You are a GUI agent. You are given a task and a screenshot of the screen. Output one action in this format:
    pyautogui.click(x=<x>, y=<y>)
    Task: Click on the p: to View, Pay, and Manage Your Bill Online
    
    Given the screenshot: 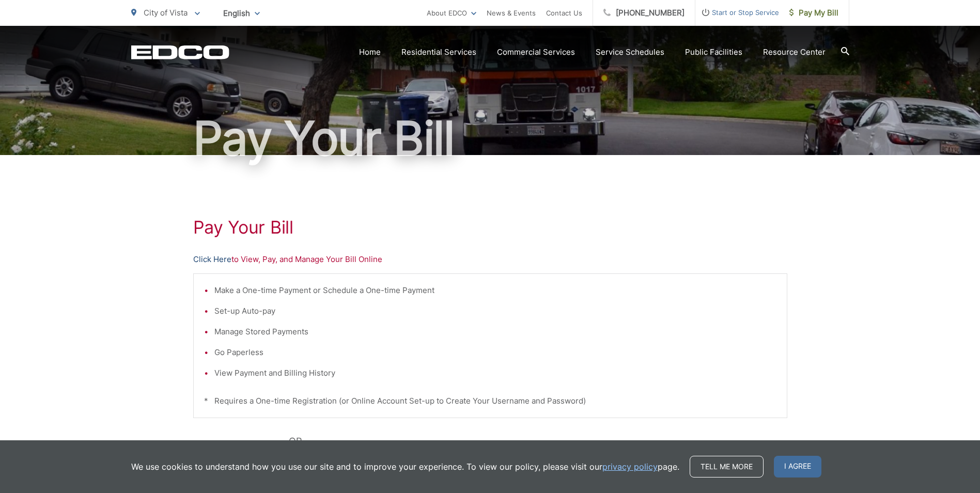 What is the action you would take?
    pyautogui.click(x=490, y=260)
    